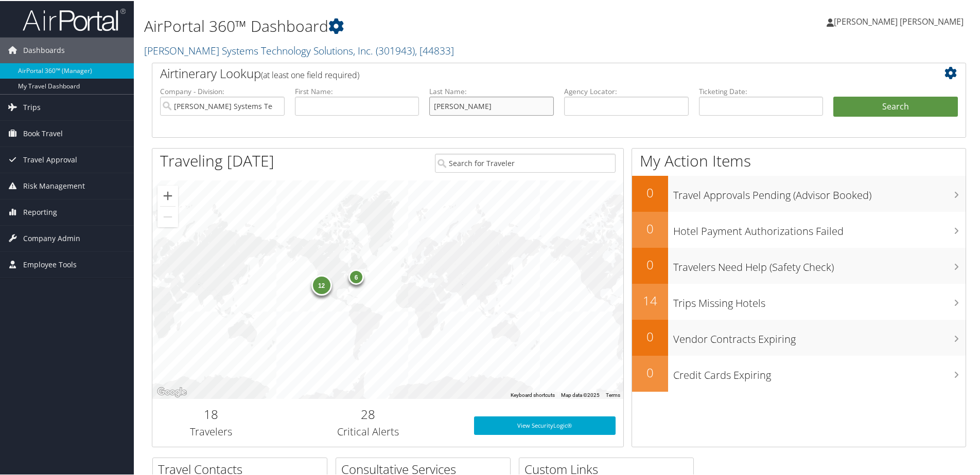 The width and height of the screenshot is (980, 475). Describe the element at coordinates (421, 25) in the screenshot. I see `h1: AirPortal 360™ Dashboard` at that location.